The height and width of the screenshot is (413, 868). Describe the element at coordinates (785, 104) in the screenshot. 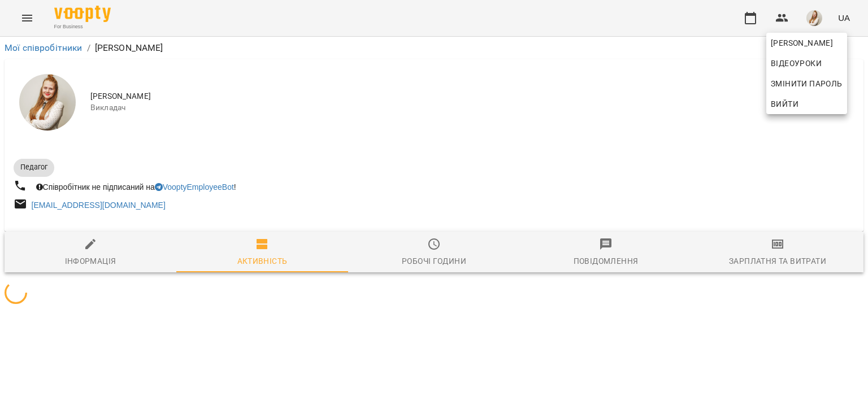

I see `span: Вийти` at that location.